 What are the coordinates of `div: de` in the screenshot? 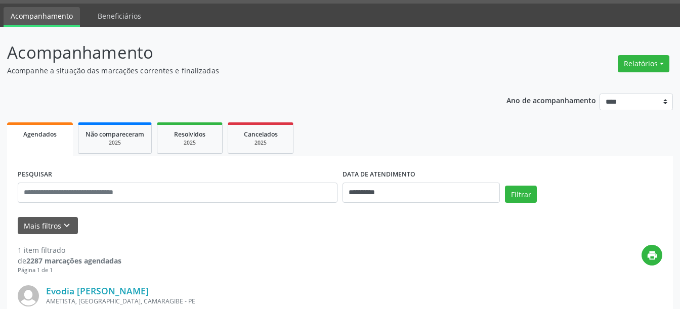 It's located at (69, 261).